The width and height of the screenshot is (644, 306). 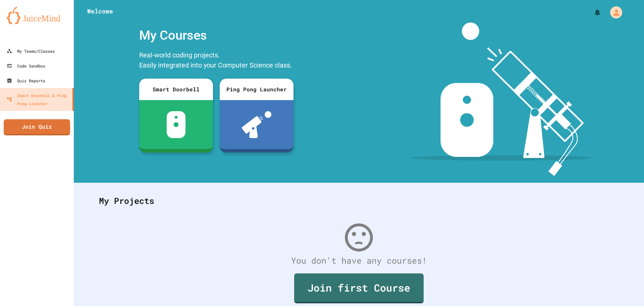 What do you see at coordinates (176, 124) in the screenshot?
I see `img: sdb-white.svg` at bounding box center [176, 124].